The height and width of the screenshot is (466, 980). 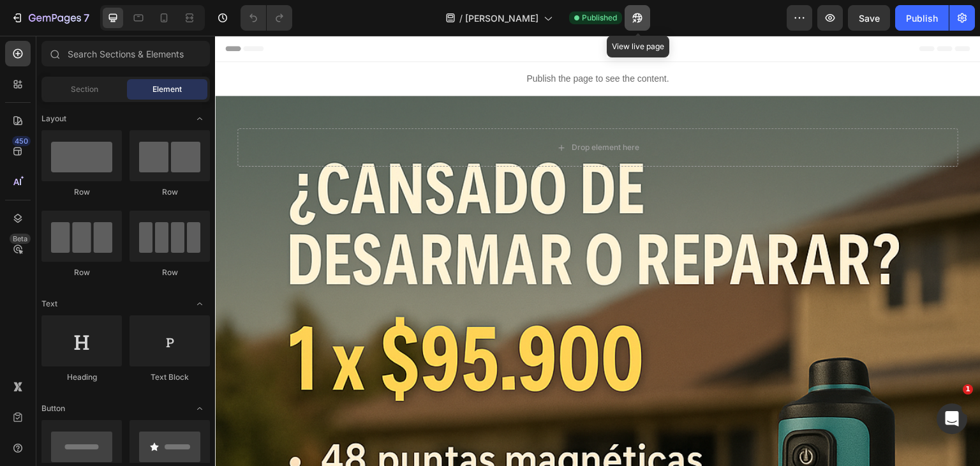 What do you see at coordinates (266, 18) in the screenshot?
I see `div: Undo/Redo` at bounding box center [266, 18].